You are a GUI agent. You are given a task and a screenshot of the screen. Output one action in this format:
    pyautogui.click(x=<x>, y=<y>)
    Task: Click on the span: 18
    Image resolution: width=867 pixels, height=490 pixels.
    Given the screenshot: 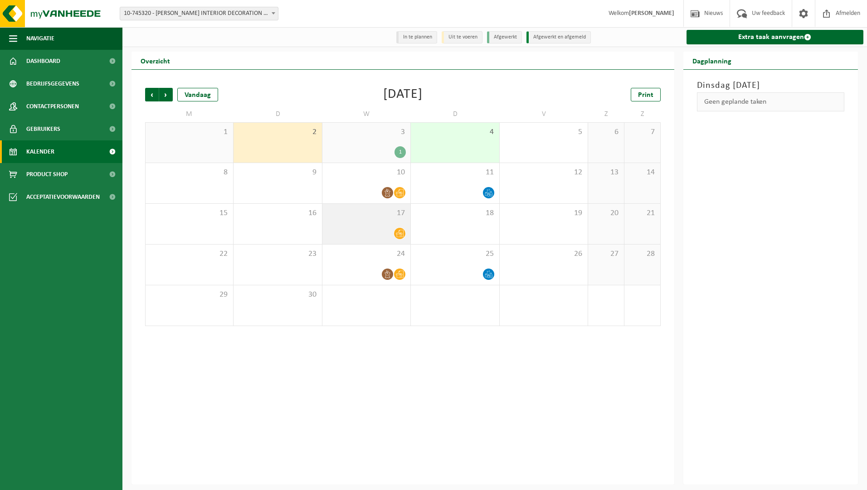 What is the action you would take?
    pyautogui.click(x=455, y=213)
    